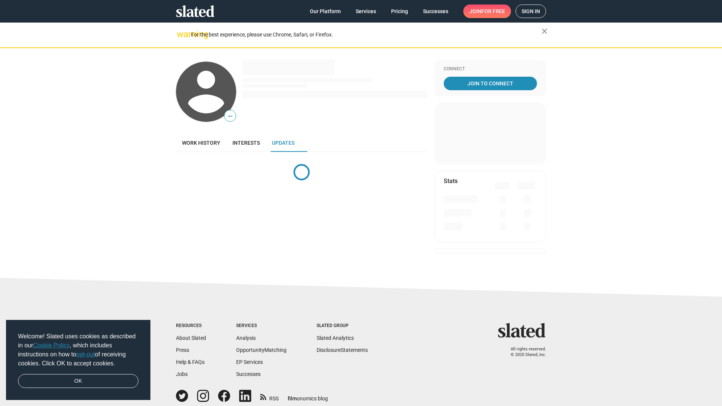  What do you see at coordinates (269, 397) in the screenshot?
I see `a: RSS` at bounding box center [269, 397].